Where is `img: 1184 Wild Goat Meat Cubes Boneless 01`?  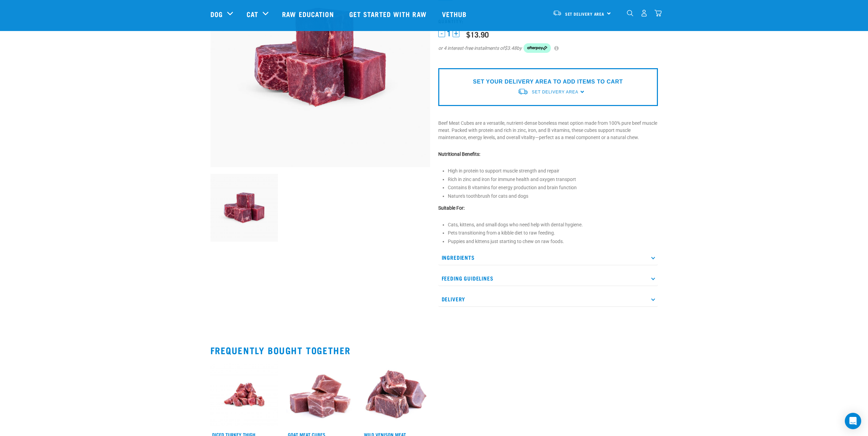
img: 1184 Wild Goat Meat Cubes Boneless 01 is located at coordinates (320, 394).